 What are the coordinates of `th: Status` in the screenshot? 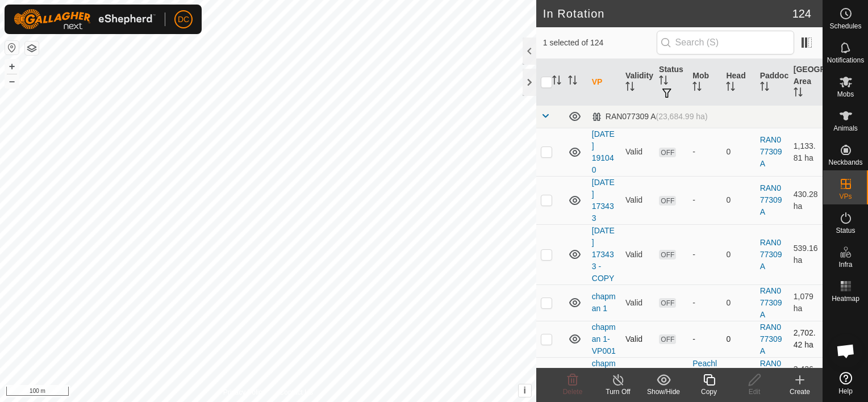 It's located at (671, 82).